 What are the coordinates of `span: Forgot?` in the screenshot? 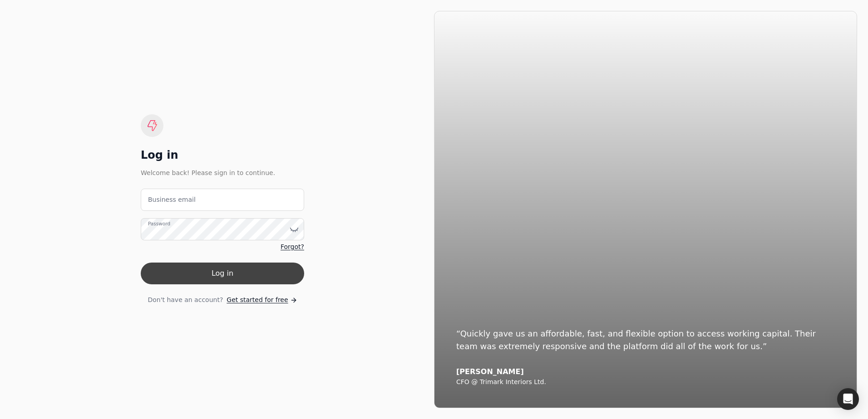 It's located at (293, 247).